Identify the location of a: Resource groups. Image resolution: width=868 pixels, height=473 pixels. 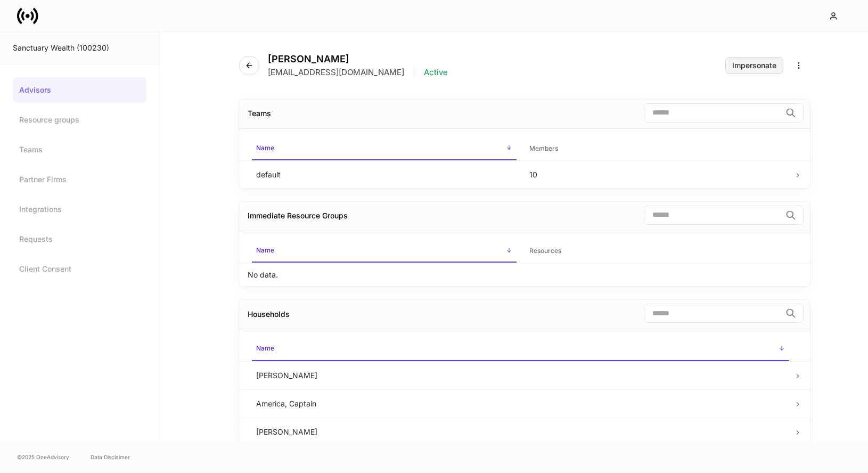
(79, 120).